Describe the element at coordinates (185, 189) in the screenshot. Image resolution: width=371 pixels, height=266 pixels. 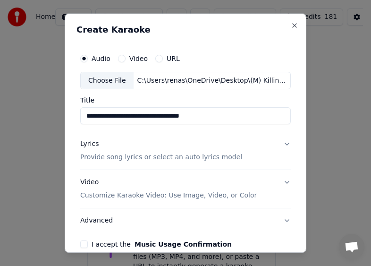
I see `button: VideoCustomize Karaoke Video: Use Image, Video, or Color` at that location.